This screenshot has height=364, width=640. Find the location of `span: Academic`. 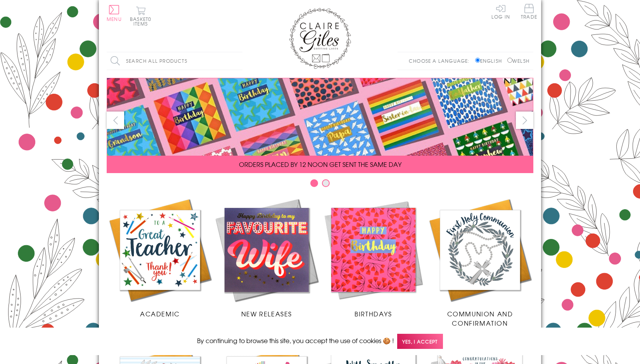

span: Academic is located at coordinates (159, 314).